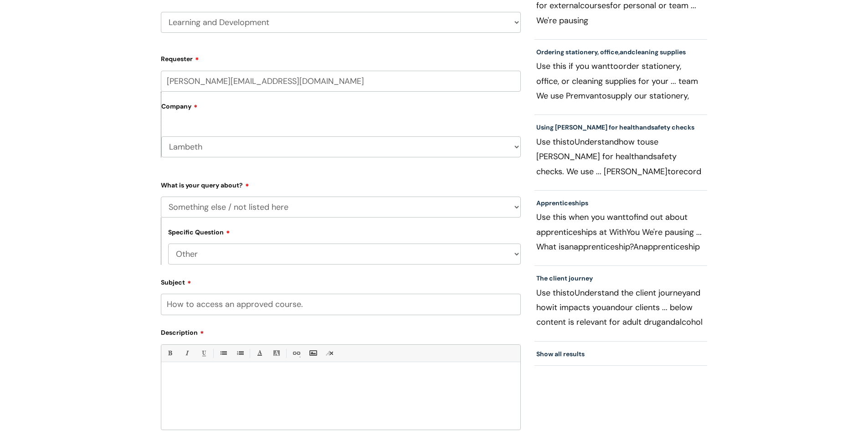 This screenshot has width=868, height=431. Describe the element at coordinates (199, 232) in the screenshot. I see `label: Specific Question` at that location.